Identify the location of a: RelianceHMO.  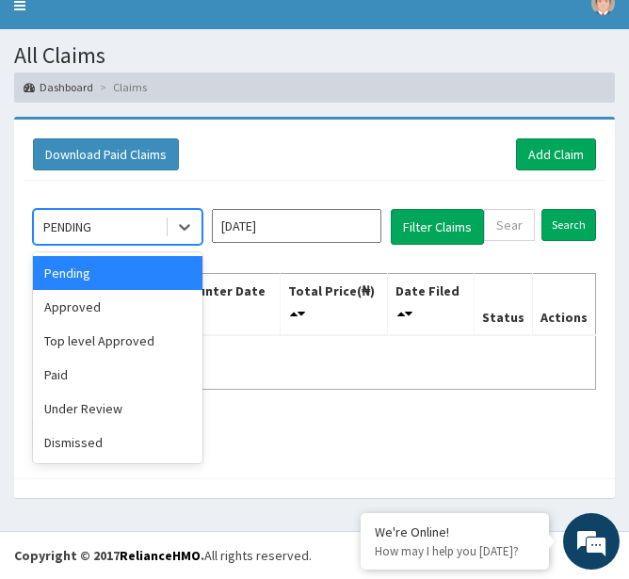
(160, 556).